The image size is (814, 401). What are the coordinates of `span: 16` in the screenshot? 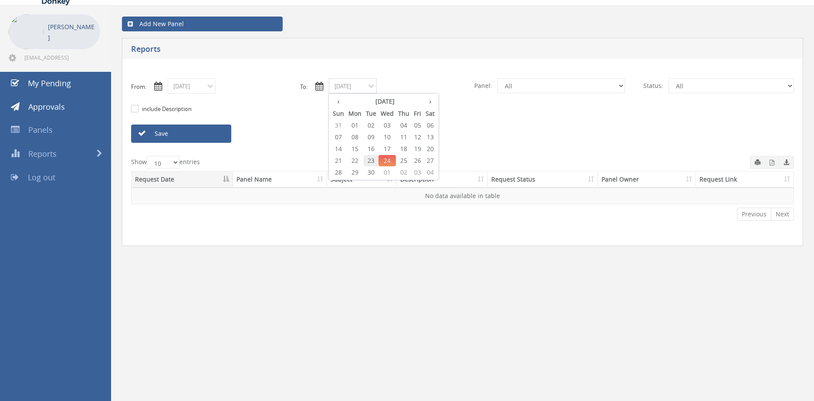 It's located at (371, 149).